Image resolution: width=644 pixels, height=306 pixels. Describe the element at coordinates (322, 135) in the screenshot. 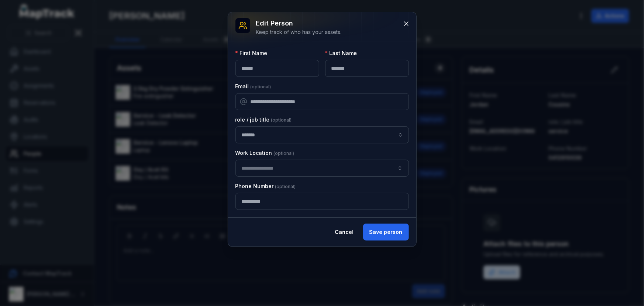

I see `input: person-edit:cf[9d0596ec-b45f-4a56-8562-a618bb02ca7a]-label` at that location.